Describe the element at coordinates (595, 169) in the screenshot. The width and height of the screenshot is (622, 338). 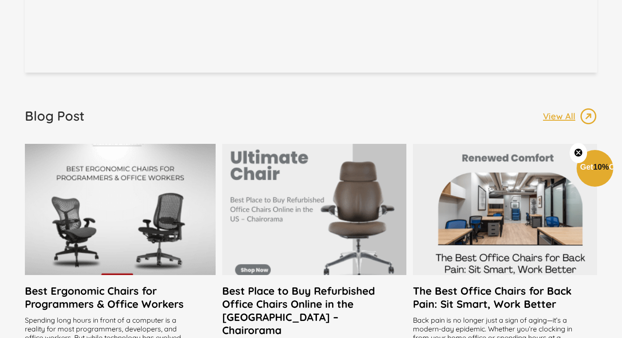
I see `div: Get10%OffClose teaser` at that location.